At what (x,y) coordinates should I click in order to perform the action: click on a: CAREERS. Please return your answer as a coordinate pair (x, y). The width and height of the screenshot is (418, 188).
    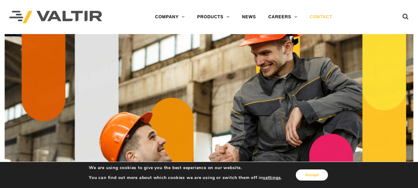
    Looking at the image, I should click on (283, 17).